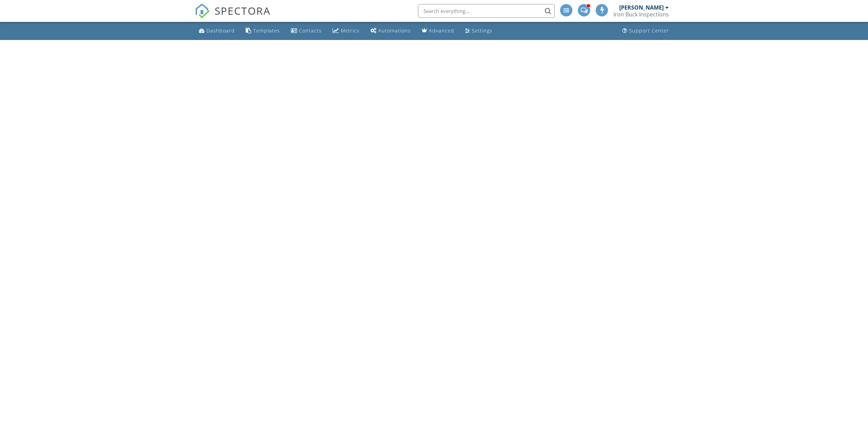  Describe the element at coordinates (232, 16) in the screenshot. I see `a: SPECTORA` at that location.